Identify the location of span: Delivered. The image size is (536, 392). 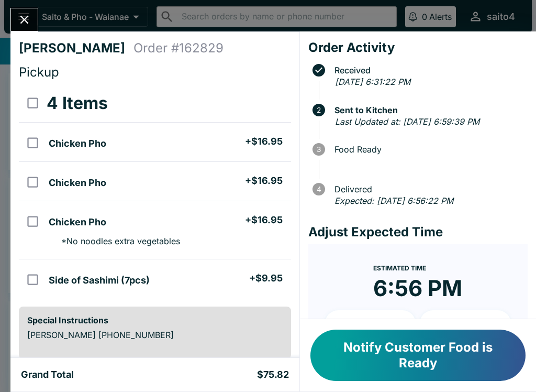
(428, 190).